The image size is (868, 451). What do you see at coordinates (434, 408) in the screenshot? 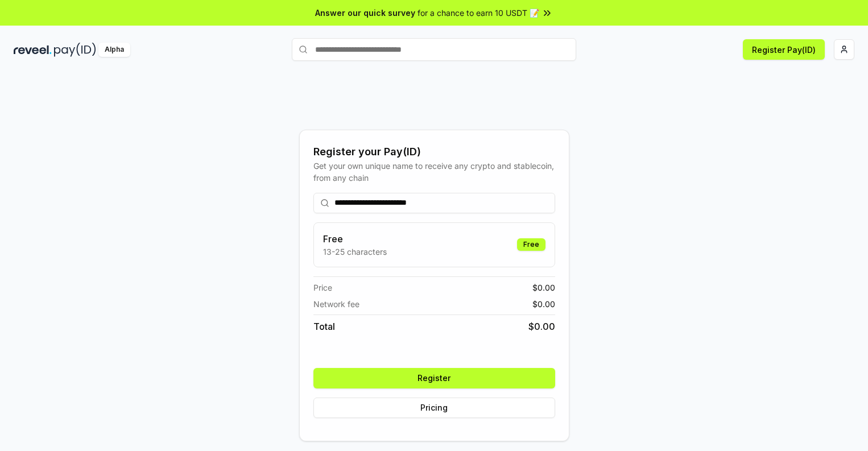
I see `button: Pricing` at bounding box center [434, 408].